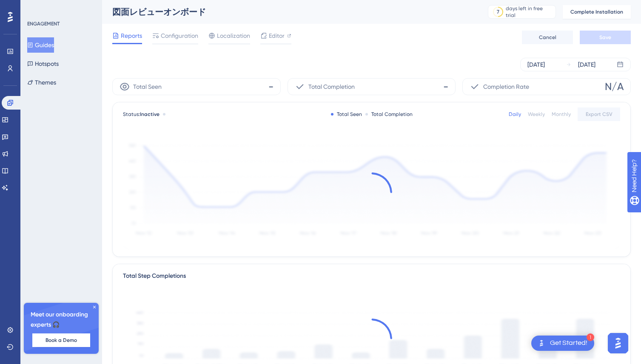 The image size is (641, 364). What do you see at coordinates (43, 64) in the screenshot?
I see `button: Hotspots` at bounding box center [43, 64].